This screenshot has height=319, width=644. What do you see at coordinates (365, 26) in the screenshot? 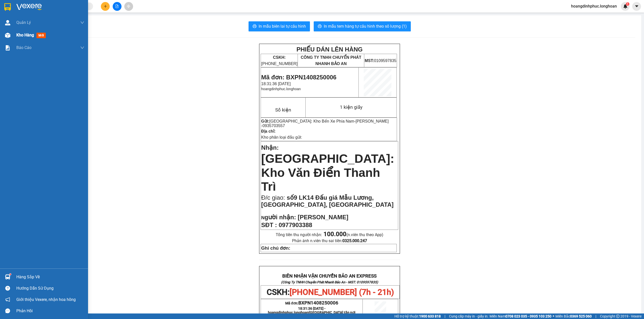
I see `span: In mẫu tem hàng tự cấu hình theo số lượng (1)` at bounding box center [365, 26].